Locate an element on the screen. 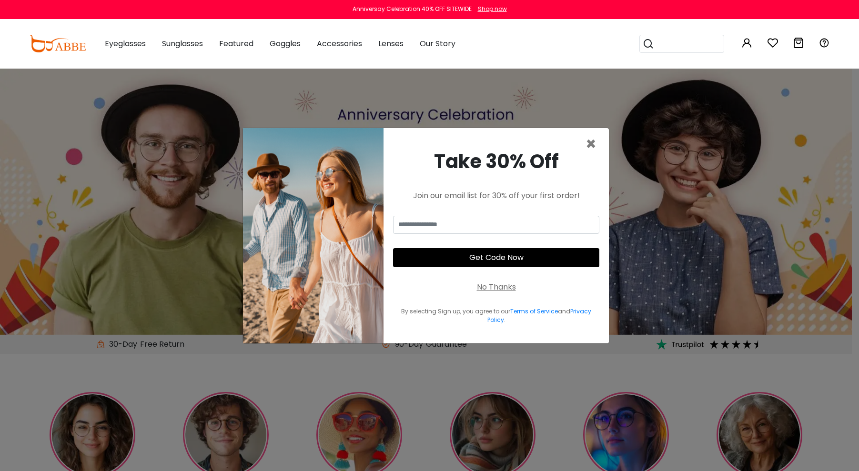 This screenshot has width=859, height=471. span: Featured is located at coordinates (236, 43).